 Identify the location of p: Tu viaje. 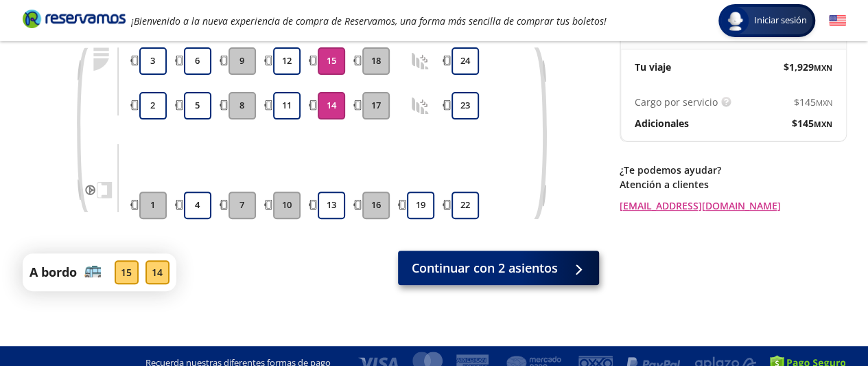
(652, 67).